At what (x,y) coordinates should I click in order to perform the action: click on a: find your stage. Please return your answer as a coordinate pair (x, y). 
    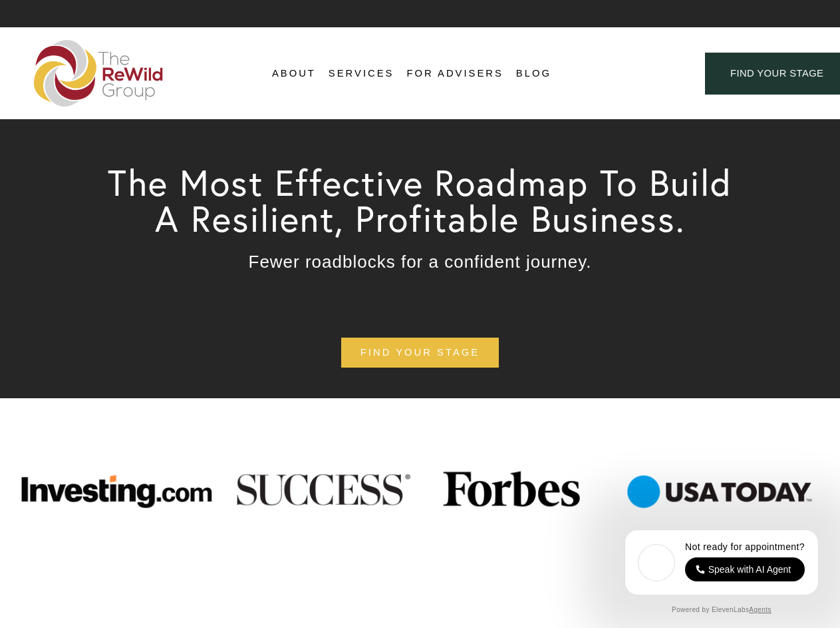
    Looking at the image, I should click on (420, 352).